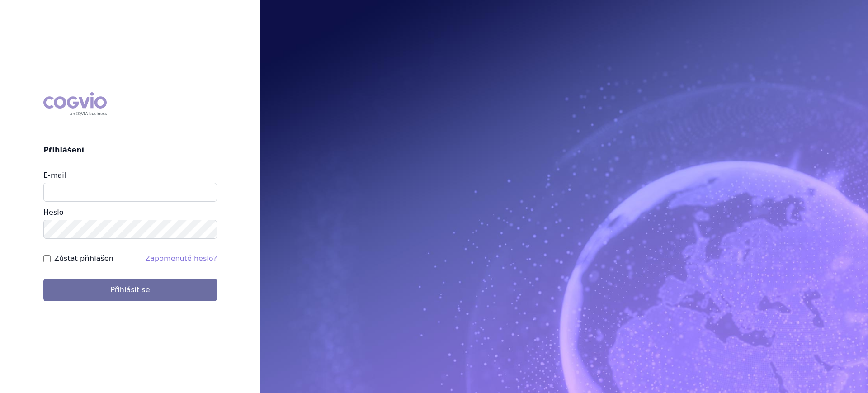  What do you see at coordinates (54, 175) in the screenshot?
I see `label: E-mail` at bounding box center [54, 175].